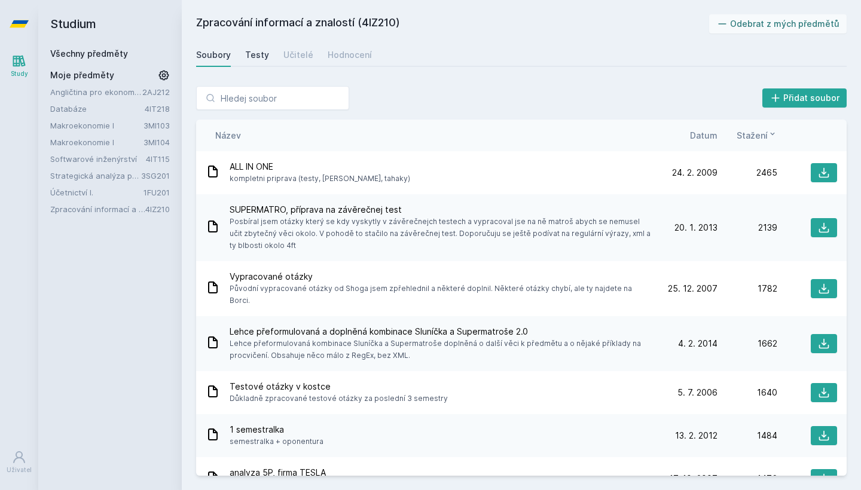  What do you see at coordinates (228, 135) in the screenshot?
I see `span: Název` at bounding box center [228, 135].